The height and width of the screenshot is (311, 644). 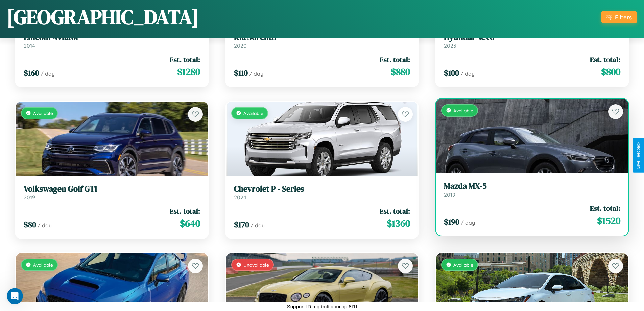 I want to click on span: $ 1280, so click(x=188, y=72).